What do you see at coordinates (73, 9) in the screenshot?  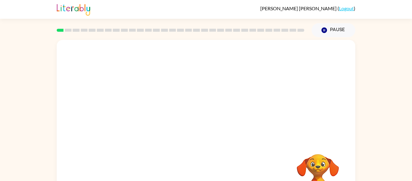 I see `img: Literably` at bounding box center [73, 9].